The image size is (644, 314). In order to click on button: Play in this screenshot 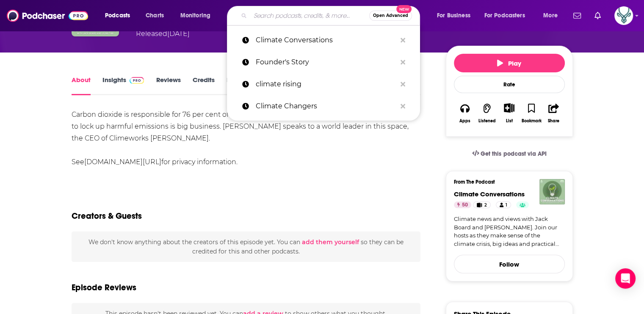, I will do `click(510, 63)`.